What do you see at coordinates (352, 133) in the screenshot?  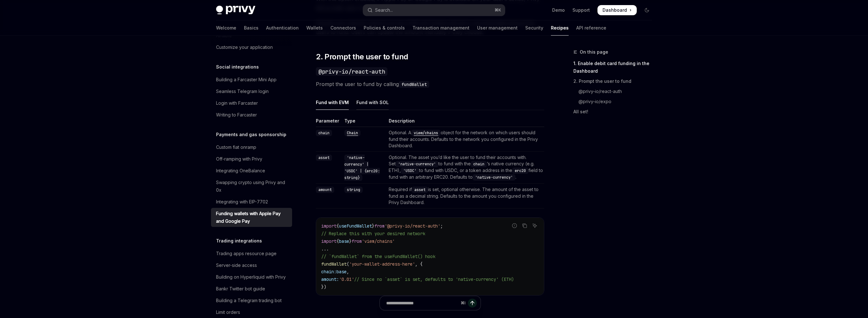 I see `code: Chain` at bounding box center [352, 133].